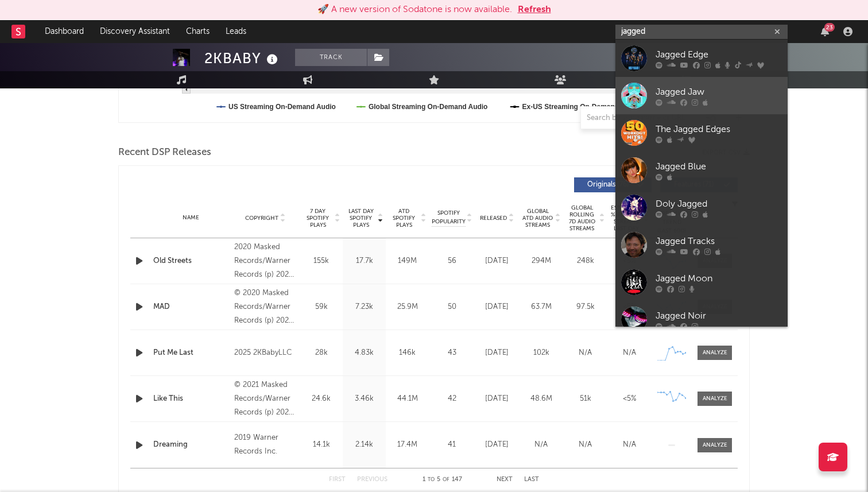 The height and width of the screenshot is (492, 868). Describe the element at coordinates (702, 133) in the screenshot. I see `a: The Jagged Edges` at that location.